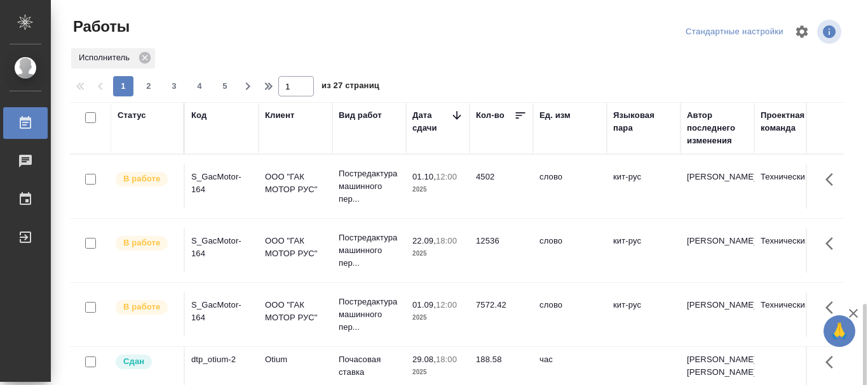  What do you see at coordinates (501, 187) in the screenshot?
I see `td: 4502` at bounding box center [501, 187].